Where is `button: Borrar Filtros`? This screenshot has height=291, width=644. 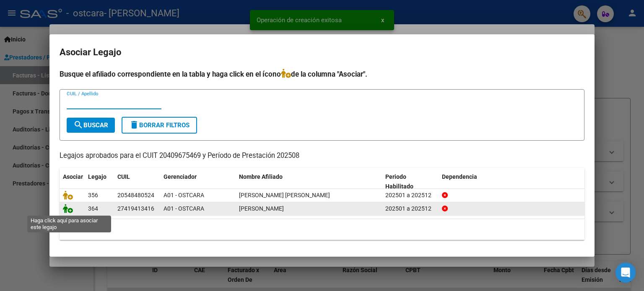
button: Borrar Filtros is located at coordinates (159, 125).